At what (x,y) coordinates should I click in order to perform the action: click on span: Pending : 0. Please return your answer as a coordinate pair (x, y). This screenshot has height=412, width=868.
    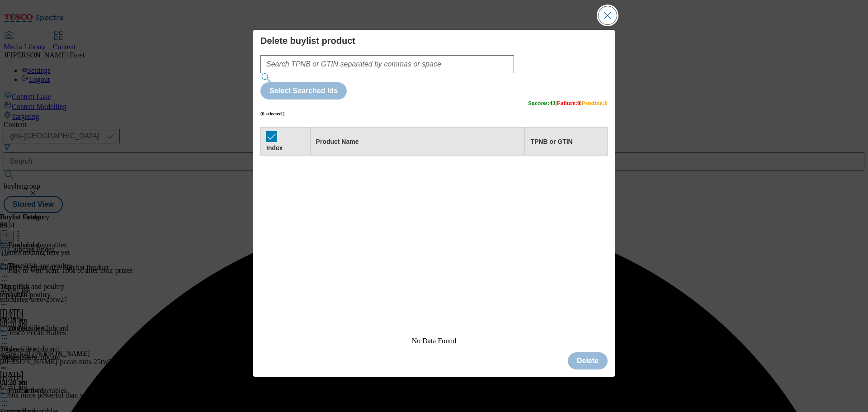
    Looking at the image, I should click on (594, 103).